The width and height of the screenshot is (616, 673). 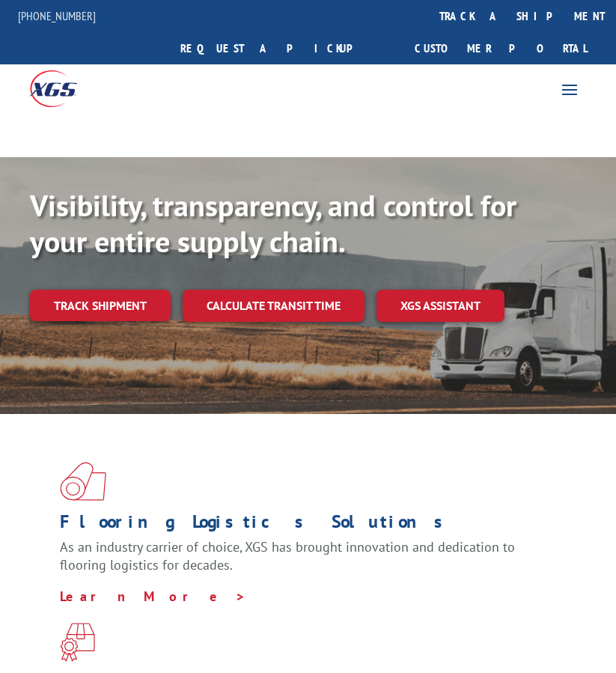 What do you see at coordinates (288, 556) in the screenshot?
I see `span: As an industry carrier of choice, XGS has brought innovation and dedication to flooring logistics...` at bounding box center [288, 556].